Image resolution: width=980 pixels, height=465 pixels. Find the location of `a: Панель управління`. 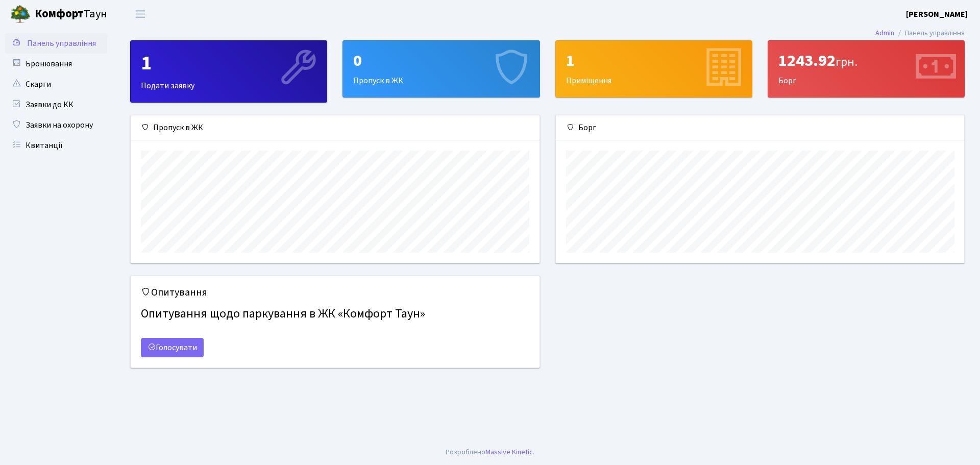

a: Панель управління is located at coordinates (57, 43).